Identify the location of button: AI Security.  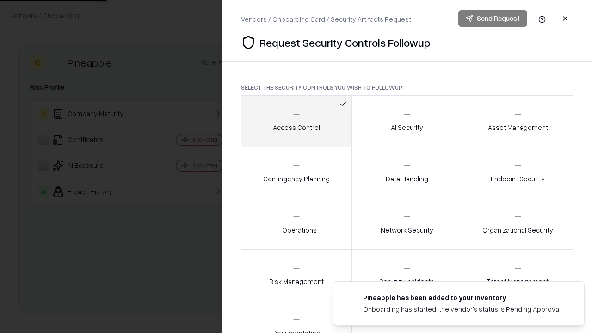
(407, 121).